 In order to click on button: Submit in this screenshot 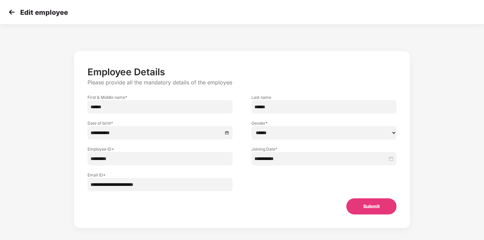, I will do `click(371, 207)`.